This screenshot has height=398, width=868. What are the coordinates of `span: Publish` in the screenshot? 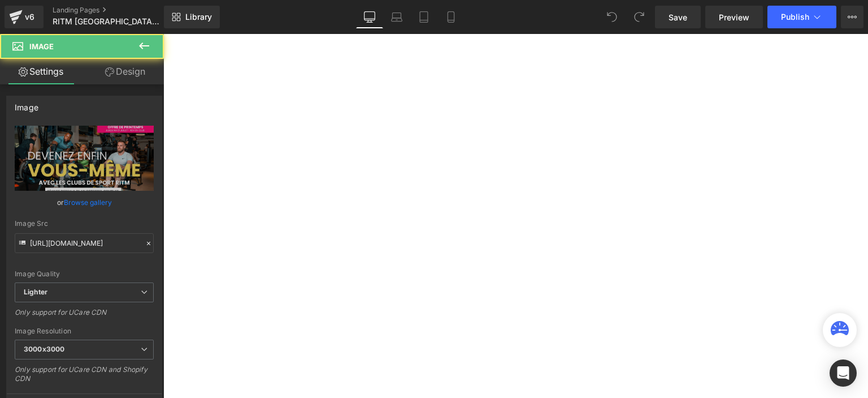 It's located at (795, 17).